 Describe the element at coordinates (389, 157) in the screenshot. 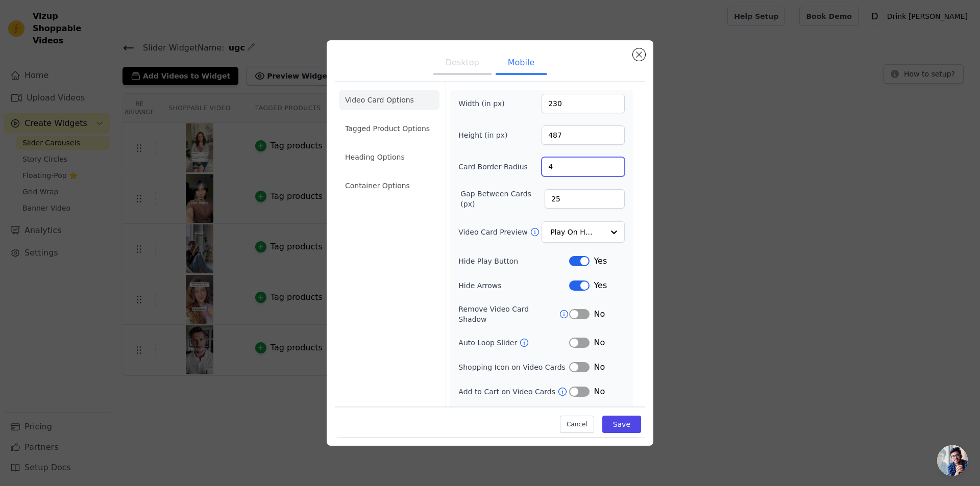

I see `li: Heading Options` at that location.